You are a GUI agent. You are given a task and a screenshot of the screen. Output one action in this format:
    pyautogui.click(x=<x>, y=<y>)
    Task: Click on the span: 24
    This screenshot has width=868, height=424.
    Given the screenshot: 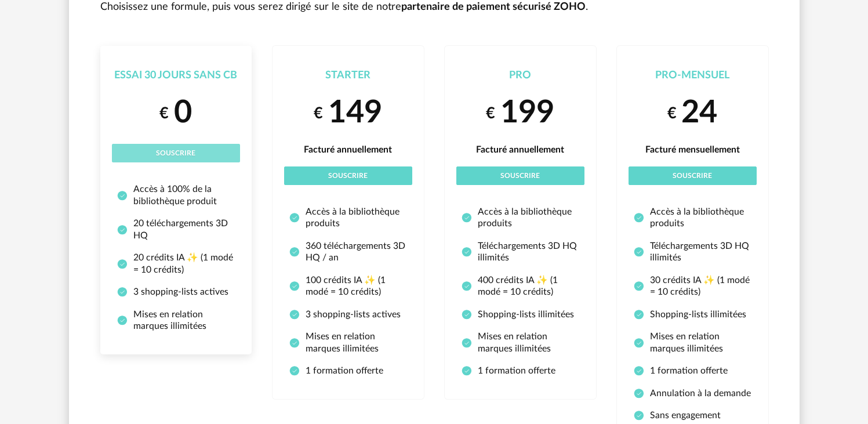 What is the action you would take?
    pyautogui.click(x=699, y=113)
    